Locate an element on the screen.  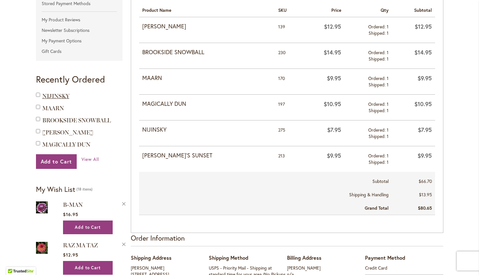
th: Price is located at coordinates (323, 10).